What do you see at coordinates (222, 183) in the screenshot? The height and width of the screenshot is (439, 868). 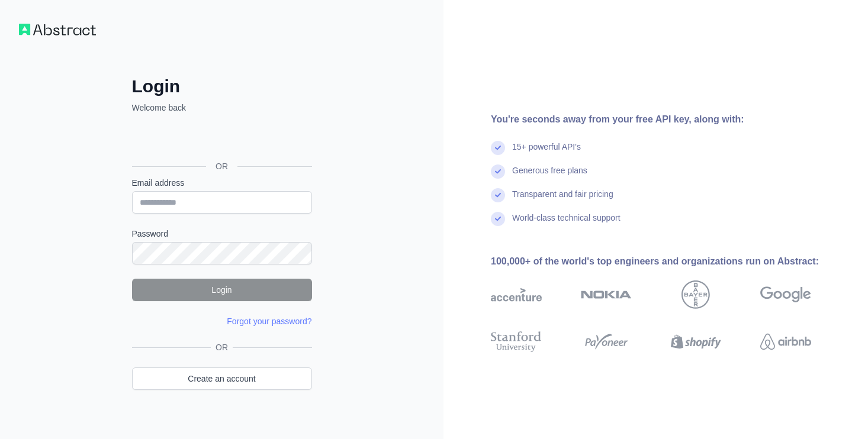 I see `label: Email address` at bounding box center [222, 183].